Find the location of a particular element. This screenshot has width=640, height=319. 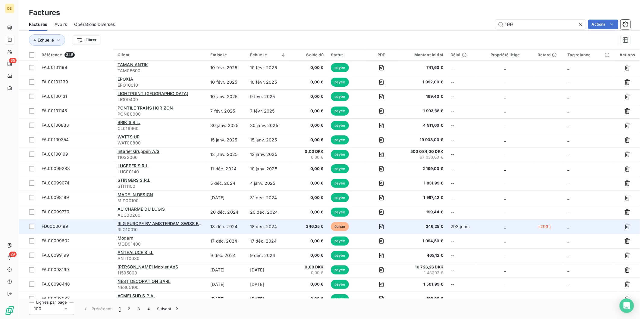

span: FA.00099770 is located at coordinates (55, 212).